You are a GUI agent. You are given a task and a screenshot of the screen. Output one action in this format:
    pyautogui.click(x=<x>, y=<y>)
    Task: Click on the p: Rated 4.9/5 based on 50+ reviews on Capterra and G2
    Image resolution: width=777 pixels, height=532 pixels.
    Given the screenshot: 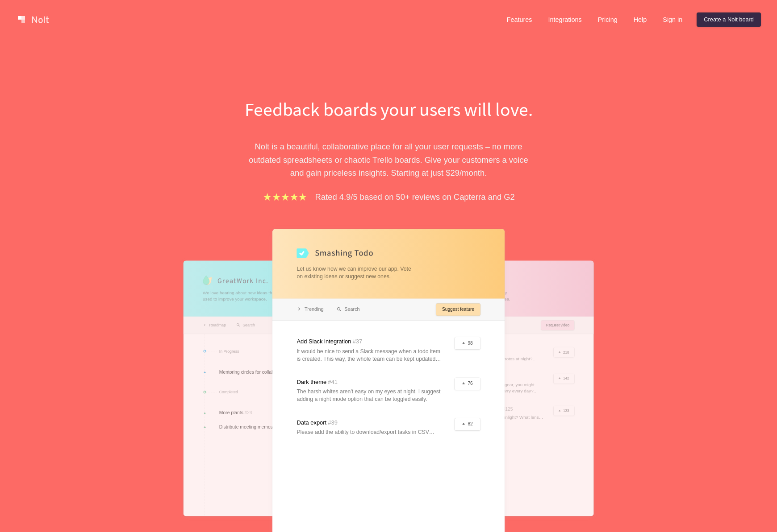 What is the action you would take?
    pyautogui.click(x=415, y=197)
    